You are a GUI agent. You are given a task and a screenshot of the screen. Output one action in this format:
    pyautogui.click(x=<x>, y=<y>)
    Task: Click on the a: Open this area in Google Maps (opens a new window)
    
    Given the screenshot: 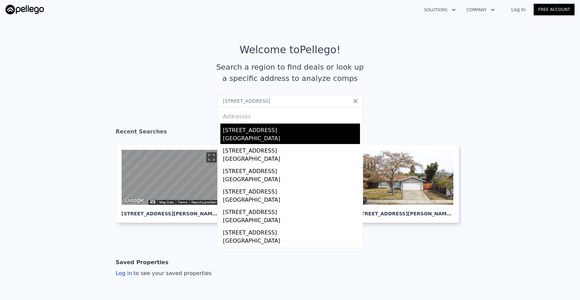 What is the action you would take?
    pyautogui.click(x=135, y=200)
    